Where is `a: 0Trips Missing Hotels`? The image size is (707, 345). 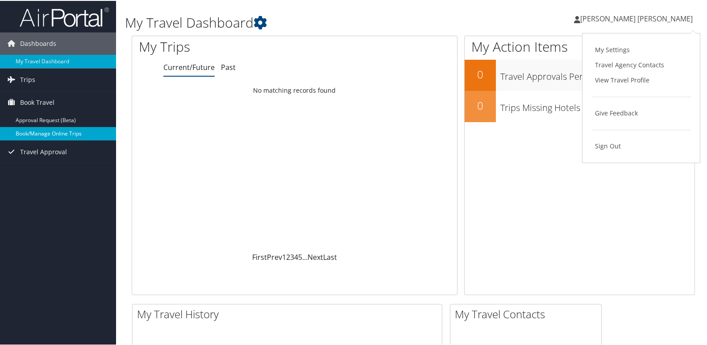 a: 0Trips Missing Hotels is located at coordinates (579, 106).